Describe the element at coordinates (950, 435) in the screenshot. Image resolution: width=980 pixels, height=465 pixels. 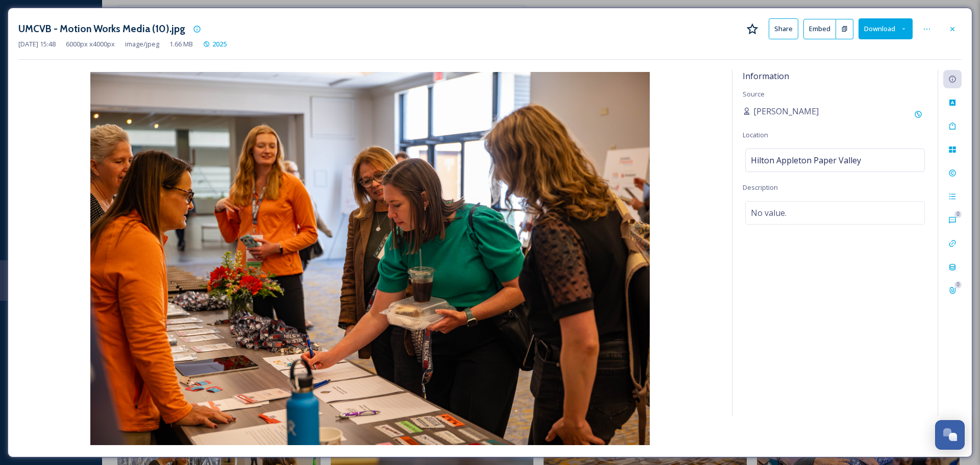
I see `button: Open Chat` at that location.